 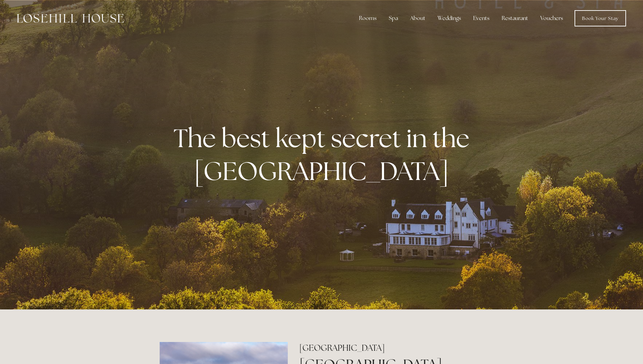 I want to click on img: Losehill House, so click(x=70, y=18).